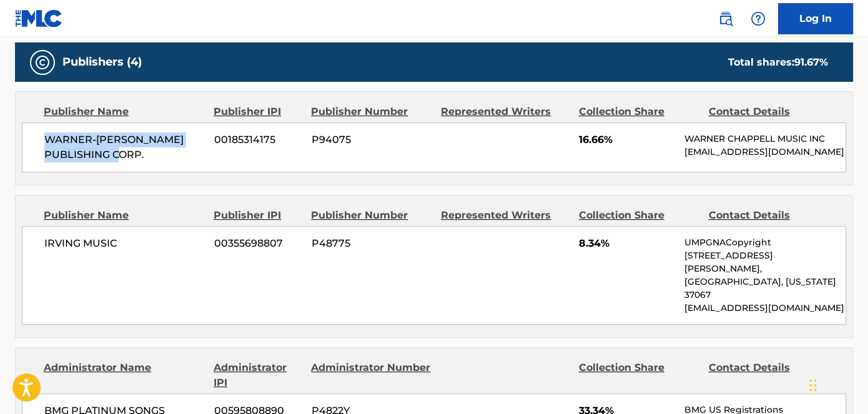 This screenshot has height=414, width=868. What do you see at coordinates (758, 19) in the screenshot?
I see `img: help` at bounding box center [758, 19].